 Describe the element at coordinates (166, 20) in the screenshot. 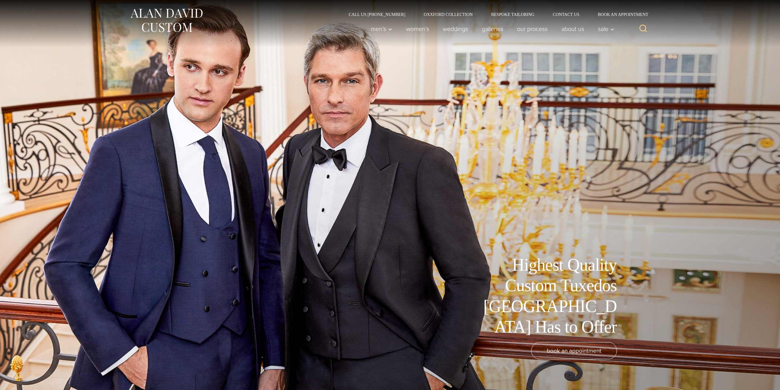

I see `img: Alan David Custom` at that location.